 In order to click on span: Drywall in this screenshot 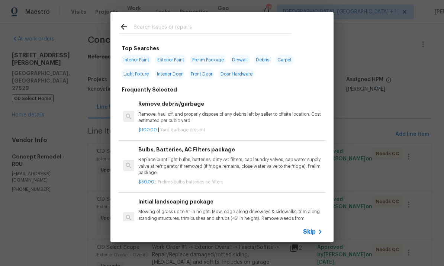, I will do `click(240, 60)`.